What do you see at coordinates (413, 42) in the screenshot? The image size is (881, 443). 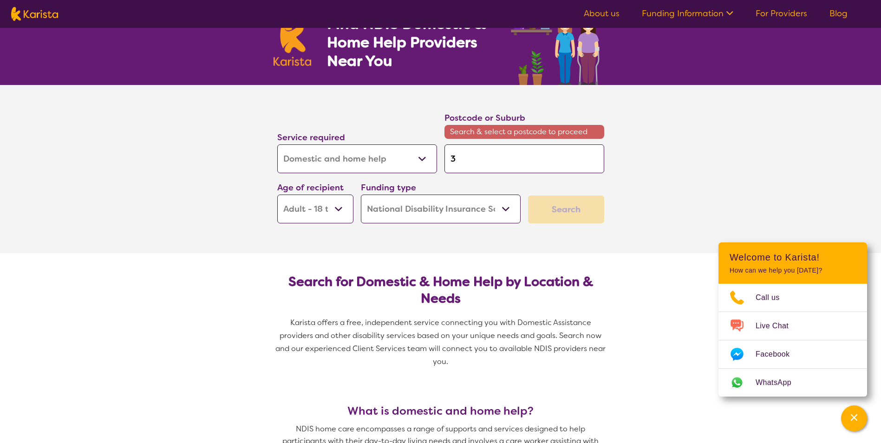 I see `h1: Find NDIS Domestic & Home Help Providers Near You` at bounding box center [413, 42].